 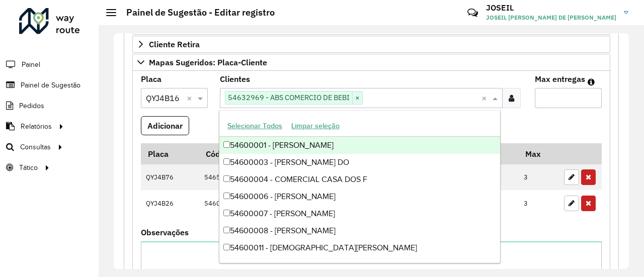 What do you see at coordinates (539, 154) in the screenshot?
I see `th: Max` at bounding box center [539, 154].